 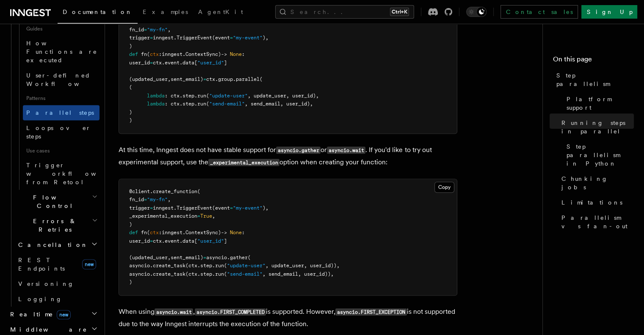 I want to click on span: None, so click(x=236, y=54).